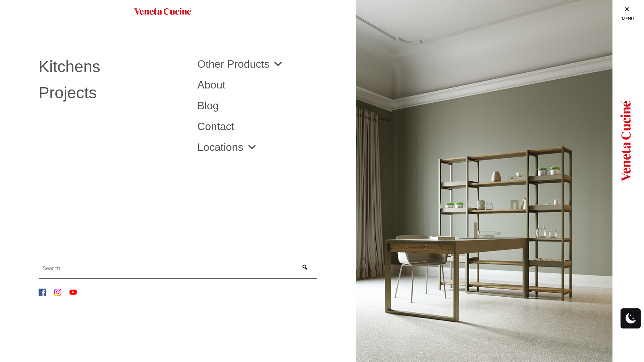 Image resolution: width=644 pixels, height=362 pixels. What do you see at coordinates (167, 268) in the screenshot?
I see `input: Search` at bounding box center [167, 268].